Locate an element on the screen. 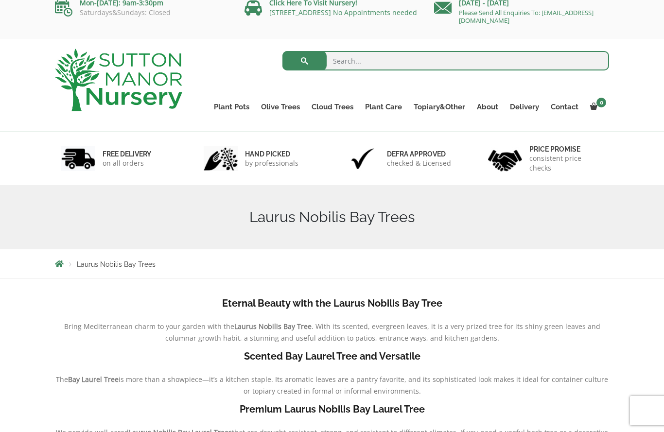 The image size is (664, 432). h6: Defra approved is located at coordinates (419, 154).